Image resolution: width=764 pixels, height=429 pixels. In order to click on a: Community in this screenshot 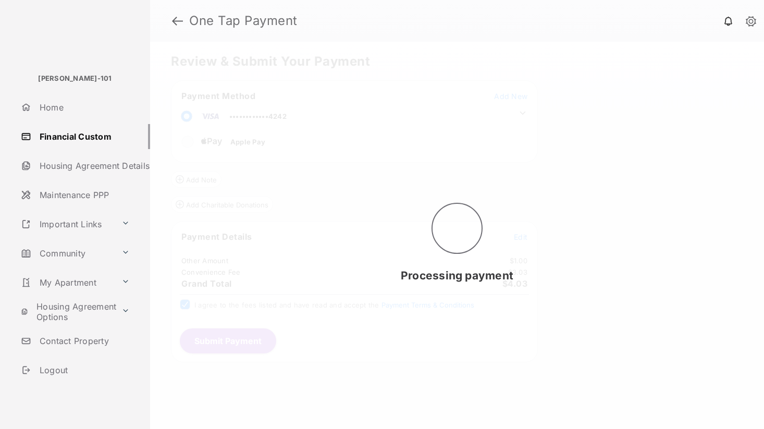, I will do `click(67, 253)`.